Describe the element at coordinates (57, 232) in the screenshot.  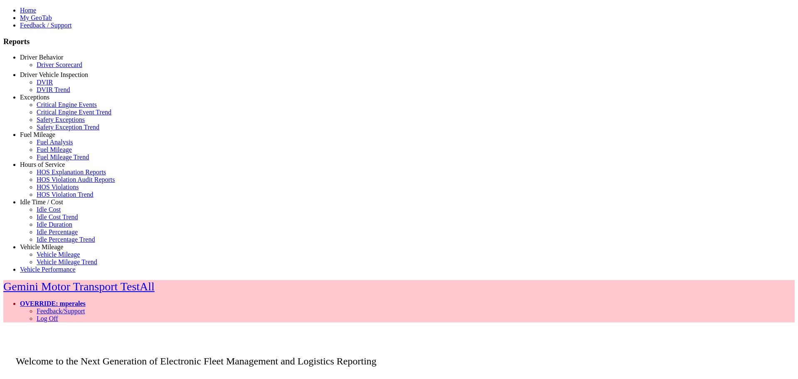
I see `a: Idle Percentage` at that location.